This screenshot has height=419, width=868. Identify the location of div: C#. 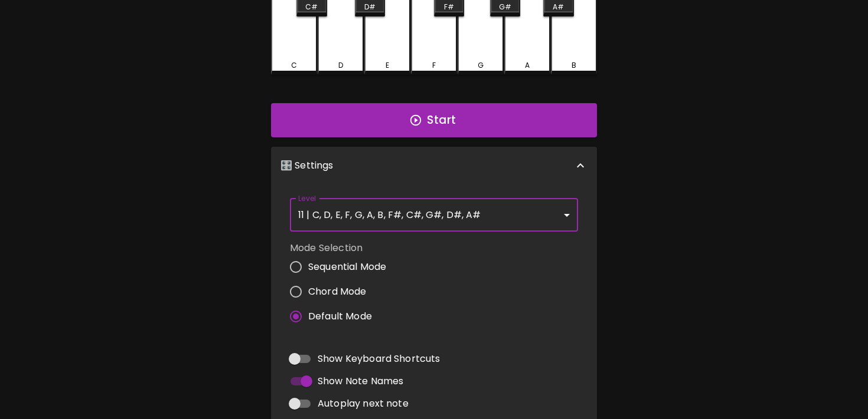
(311, 7).